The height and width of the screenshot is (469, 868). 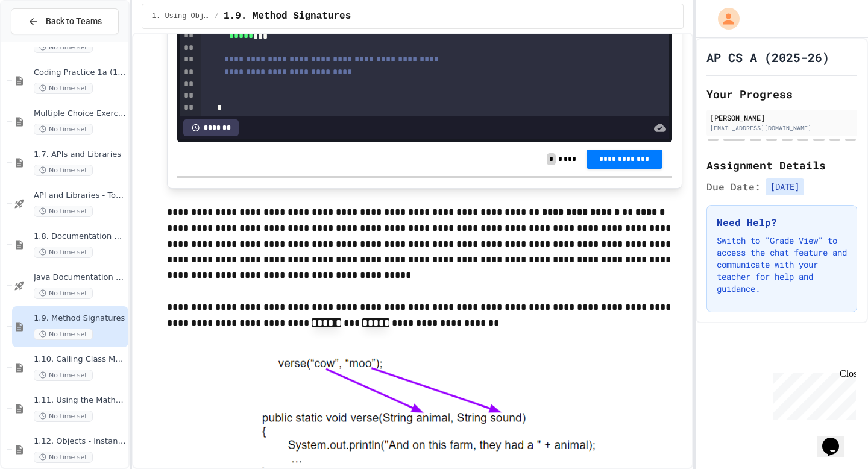 I want to click on span: 1.12. Objects - Instances of Classes, so click(x=79, y=441).